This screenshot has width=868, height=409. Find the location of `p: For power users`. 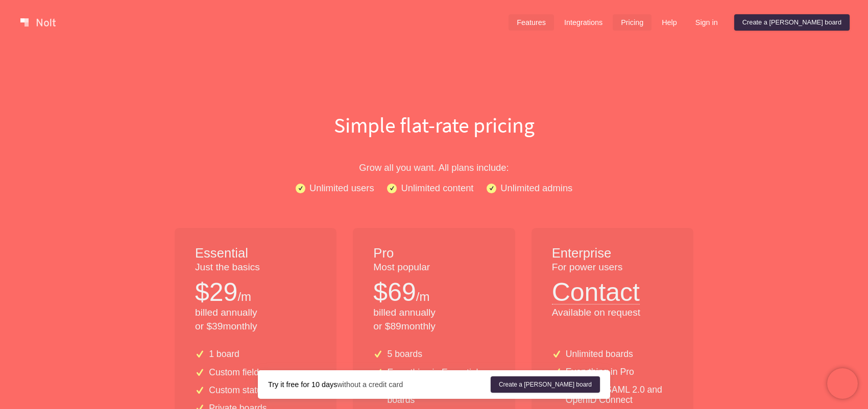

p: For power users is located at coordinates (612, 267).